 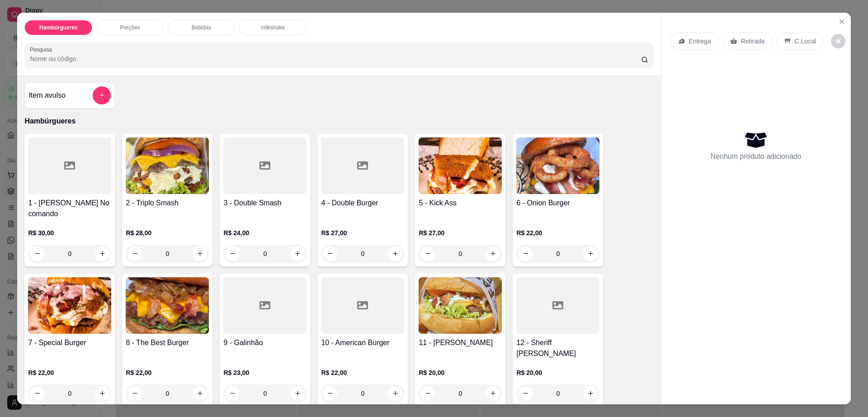 I want to click on label: Pesquisa, so click(x=42, y=49).